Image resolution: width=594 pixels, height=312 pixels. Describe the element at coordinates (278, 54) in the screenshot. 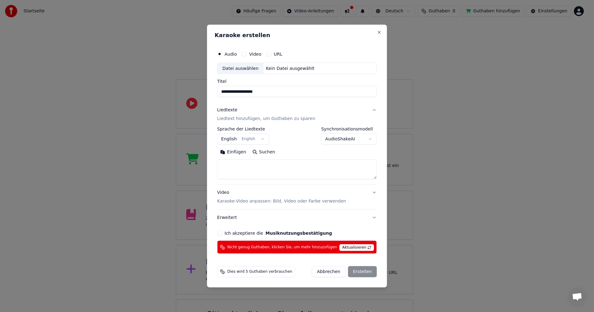

I see `label: URL` at that location.